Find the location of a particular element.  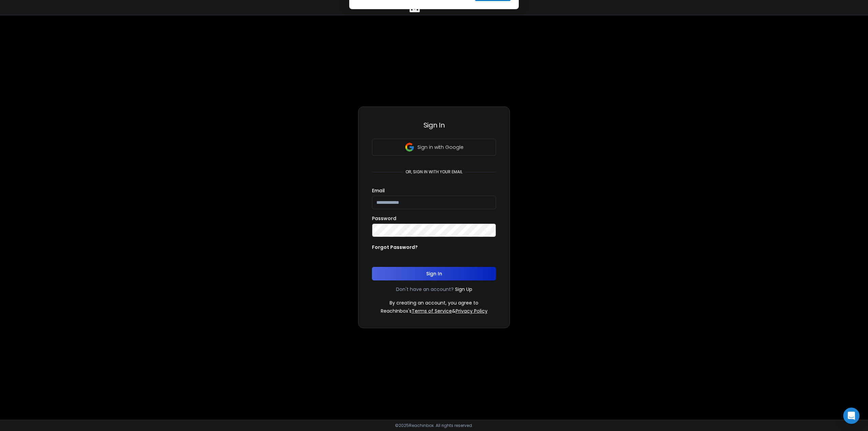

span: Terms of Service is located at coordinates (431, 311).